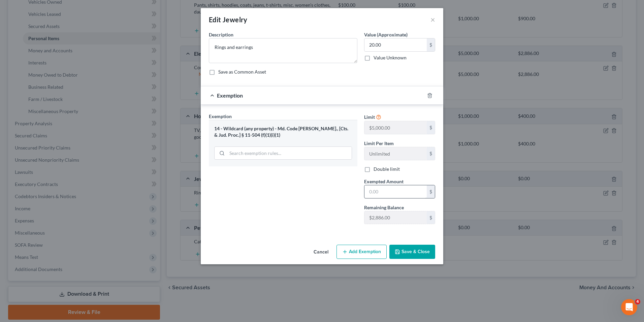 Image resolution: width=644 pixels, height=322 pixels. I want to click on span: Limit, so click(370, 117).